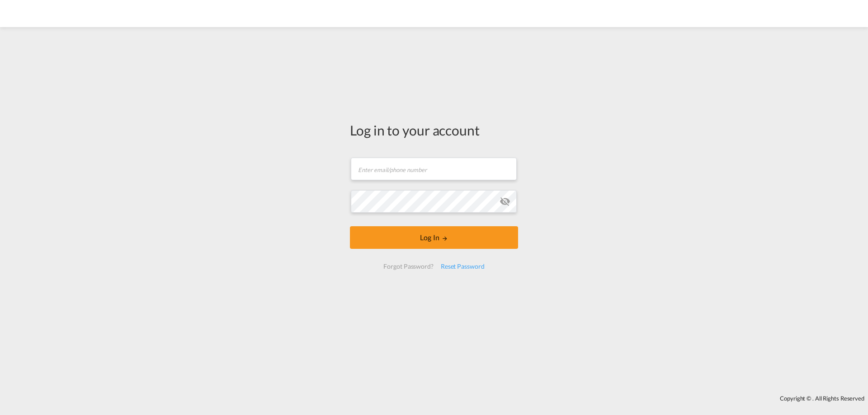 The height and width of the screenshot is (415, 868). I want to click on button: LOGIN, so click(434, 238).